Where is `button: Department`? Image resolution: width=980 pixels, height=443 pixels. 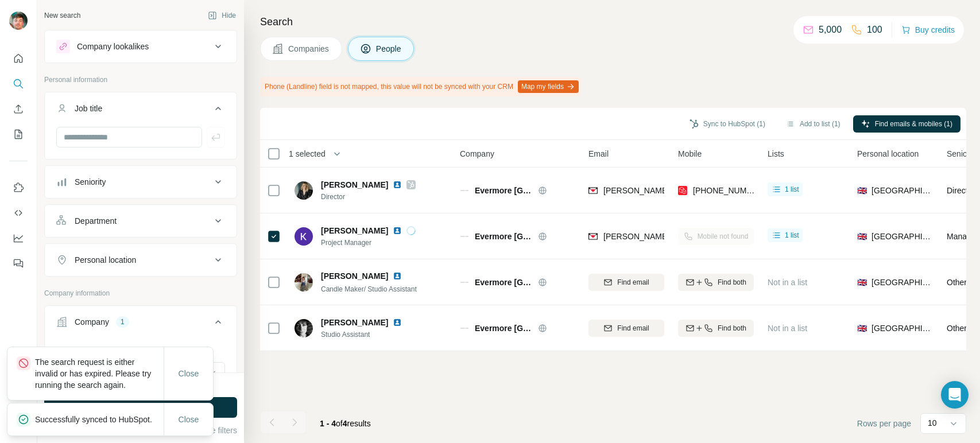
button: Department is located at coordinates (141, 221).